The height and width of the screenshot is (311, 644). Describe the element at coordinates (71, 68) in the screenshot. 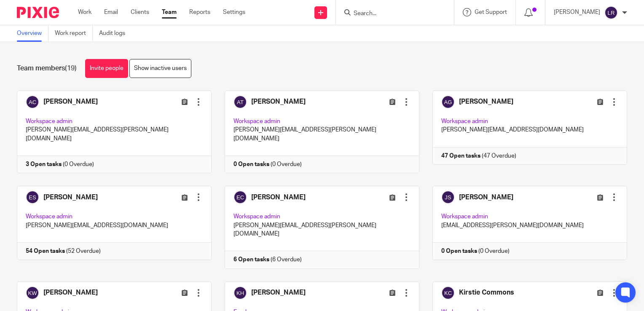

I see `span: (19)` at that location.